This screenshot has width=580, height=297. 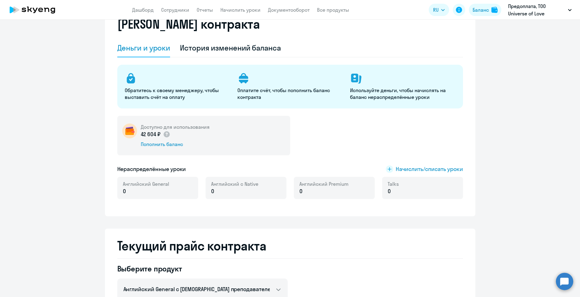 What do you see at coordinates (333, 10) in the screenshot?
I see `a: Все продукты` at bounding box center [333, 10].